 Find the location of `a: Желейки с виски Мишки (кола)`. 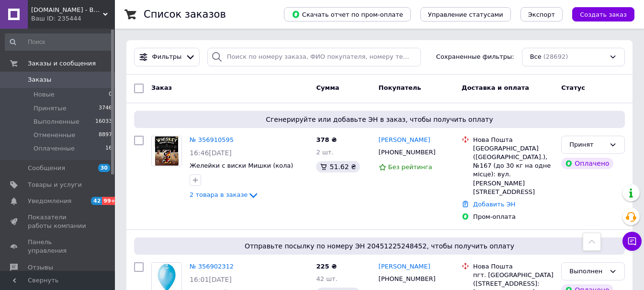

a: Желейки с виски Мишки (кола) is located at coordinates (241, 166).